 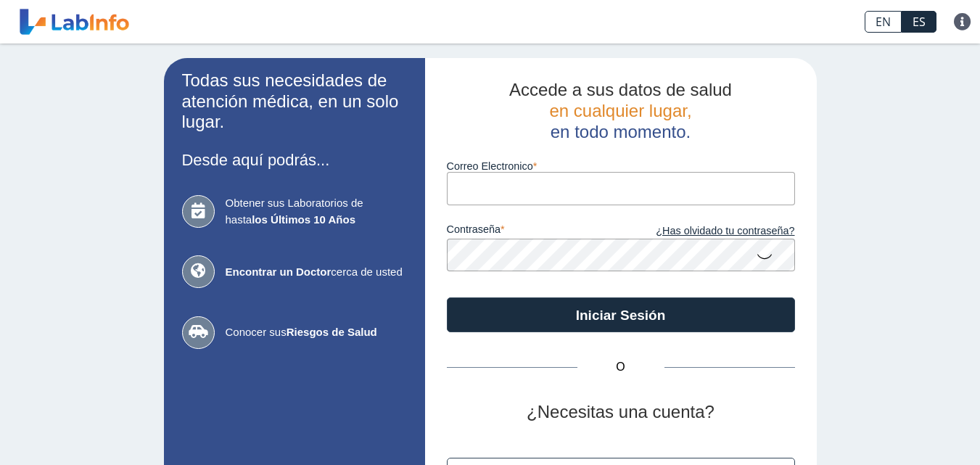 I want to click on button: Iniciar Sesión, so click(x=621, y=315).